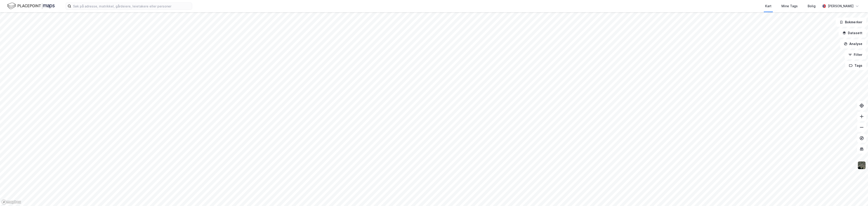 This screenshot has height=206, width=868. Describe the element at coordinates (132, 6) in the screenshot. I see `input: Søk på adresse, matrikkel, gårdeiere, leietakere eller personer` at that location.